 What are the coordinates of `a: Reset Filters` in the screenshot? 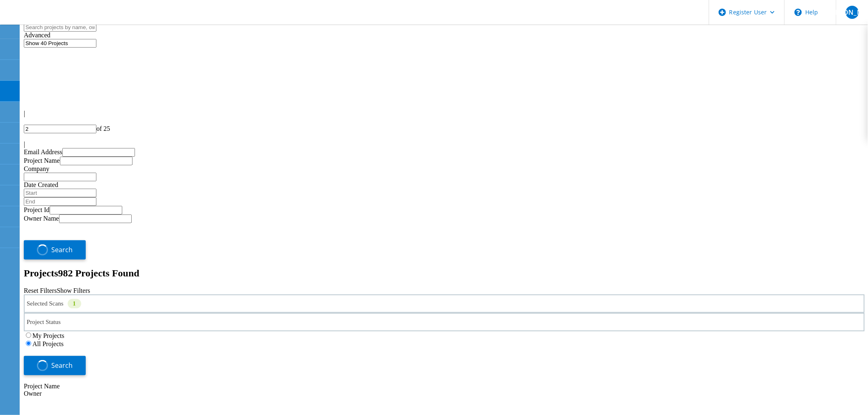 It's located at (40, 291).